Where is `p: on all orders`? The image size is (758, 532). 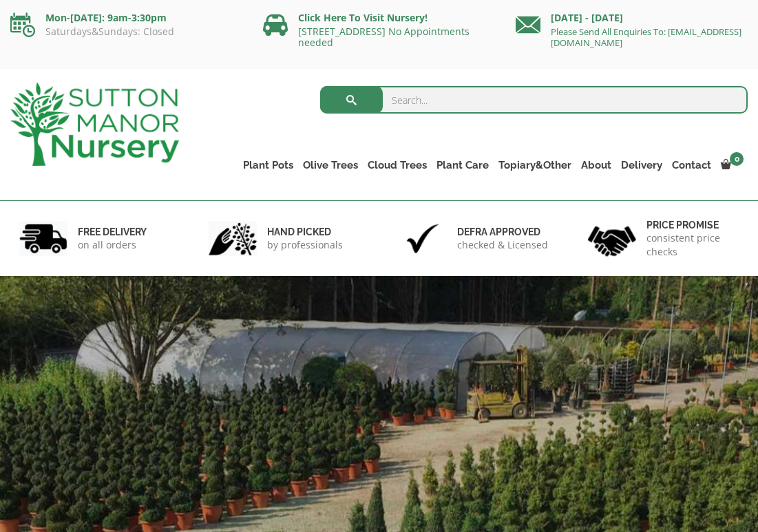
p: on all orders is located at coordinates (112, 245).